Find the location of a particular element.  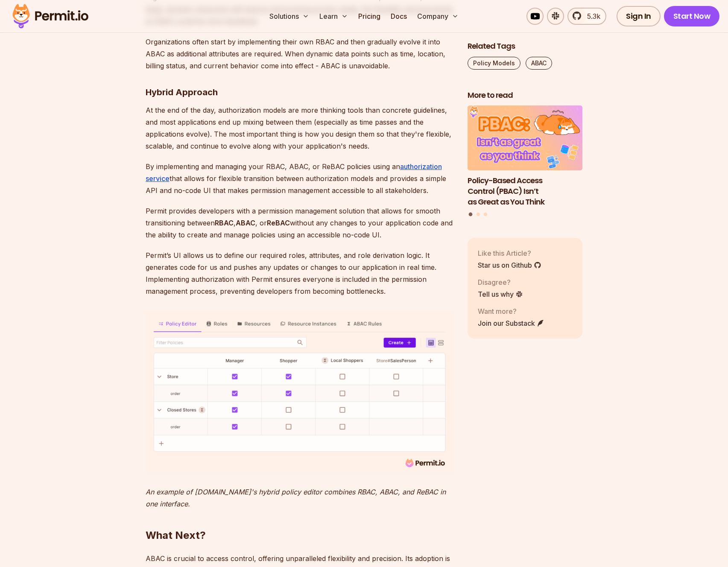

p: By implementing and managing your RBAC, ABAC, or ReBAC policies using an that allows for flexible... is located at coordinates (300, 179).